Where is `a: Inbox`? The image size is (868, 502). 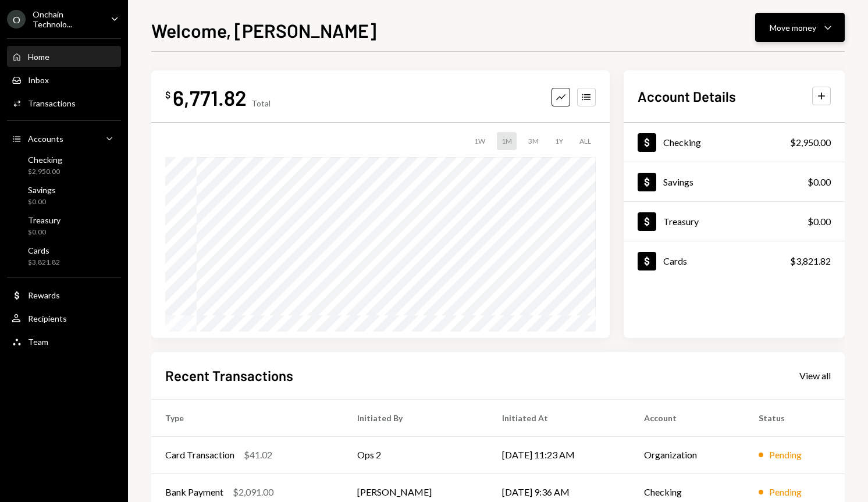 a: Inbox is located at coordinates (64, 80).